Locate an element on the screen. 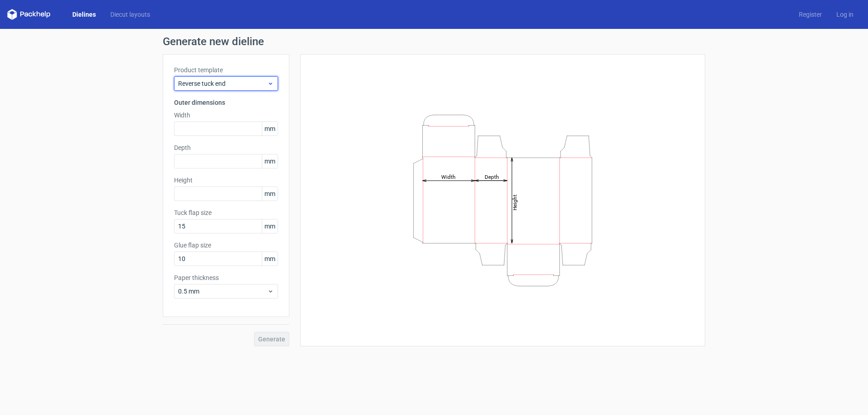 The height and width of the screenshot is (415, 868). a: Log in is located at coordinates (845, 14).